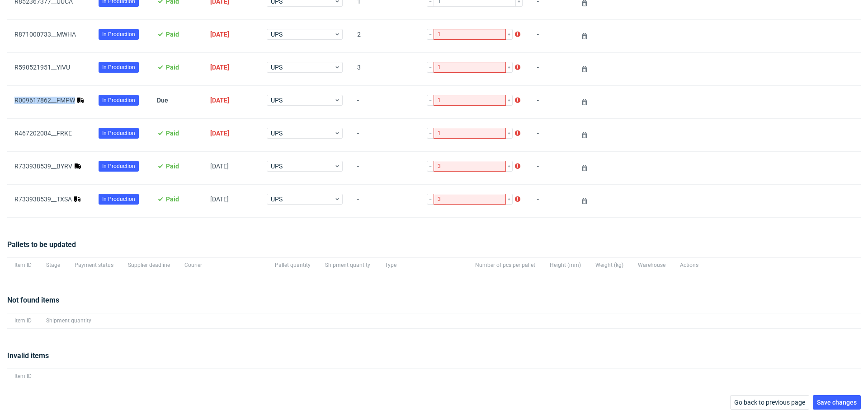  Describe the element at coordinates (94, 265) in the screenshot. I see `span: Payment status` at that location.